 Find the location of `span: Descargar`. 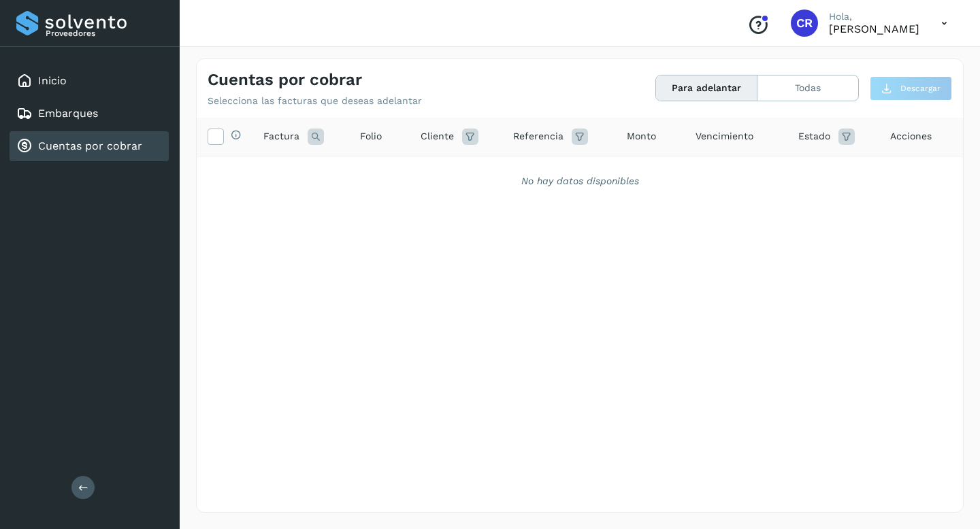

span: Descargar is located at coordinates (920, 89).